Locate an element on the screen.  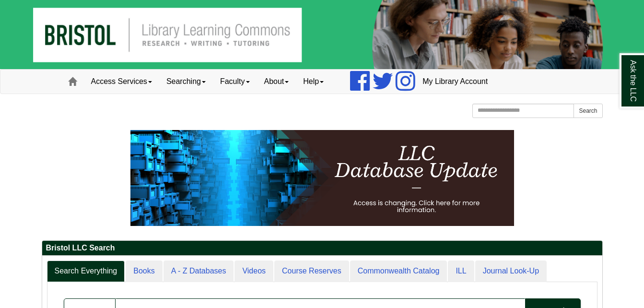
a: Searching is located at coordinates (186, 82).